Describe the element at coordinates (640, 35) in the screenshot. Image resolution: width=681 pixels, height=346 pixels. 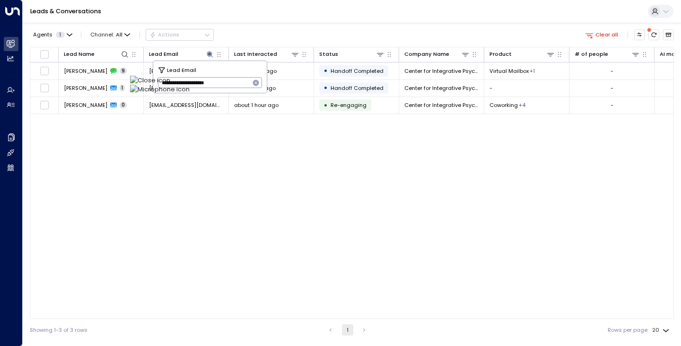
I see `button: Customize` at that location.